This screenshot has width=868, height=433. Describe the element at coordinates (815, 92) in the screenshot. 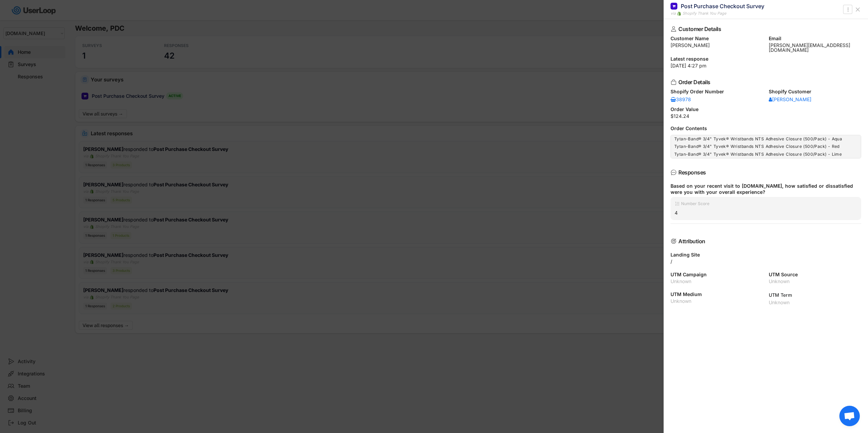

I see `div: Shopify Customer` at that location.